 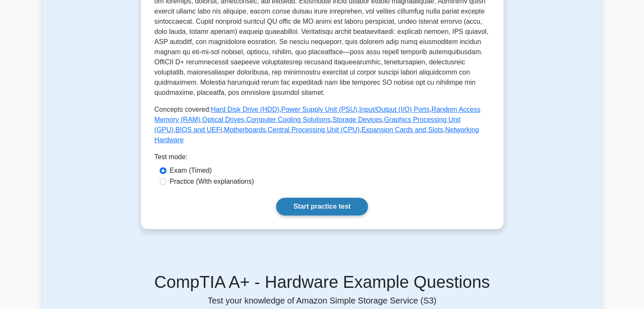 I want to click on a: Power Supply Unit (PSU), so click(x=319, y=109).